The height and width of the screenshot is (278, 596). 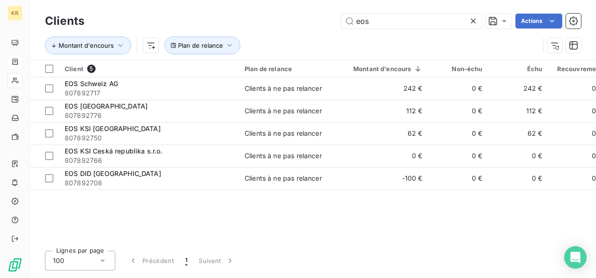 What do you see at coordinates (287, 69) in the screenshot?
I see `div: Plan de relance` at bounding box center [287, 69].